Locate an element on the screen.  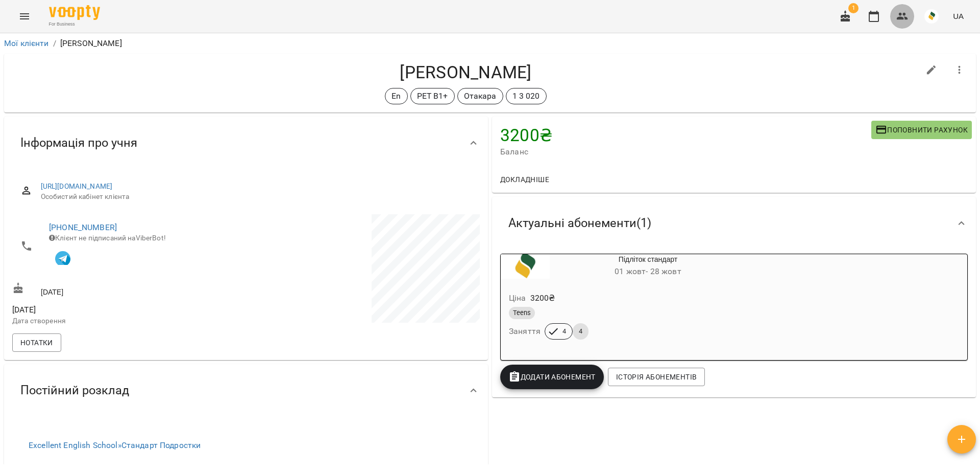
button: Menu is located at coordinates (24, 17).